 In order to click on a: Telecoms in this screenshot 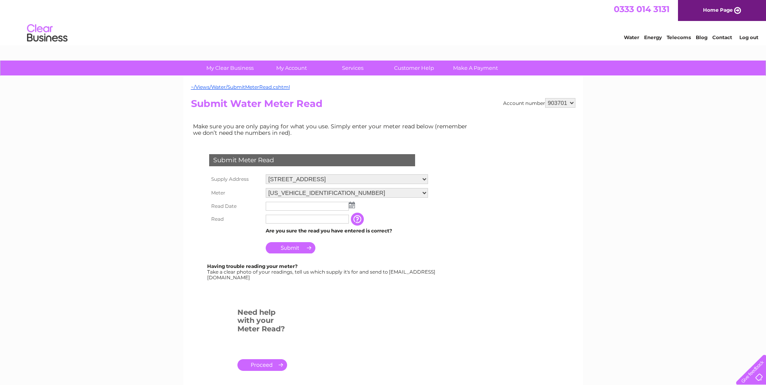, I will do `click(679, 37)`.